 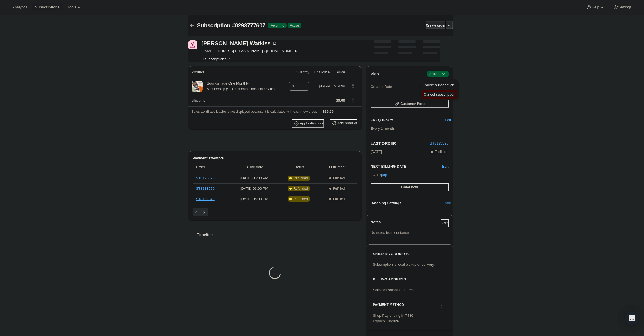 I want to click on button: Skip, so click(x=384, y=175).